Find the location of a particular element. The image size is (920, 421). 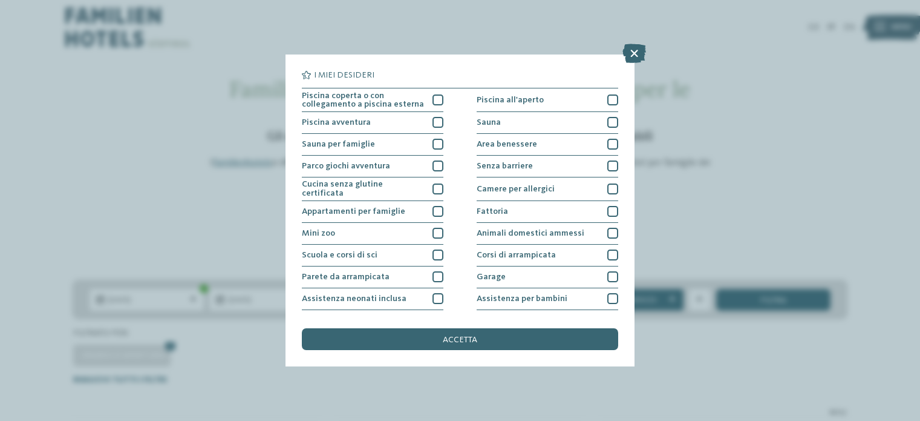

span: Piscina avventura is located at coordinates (336, 122).